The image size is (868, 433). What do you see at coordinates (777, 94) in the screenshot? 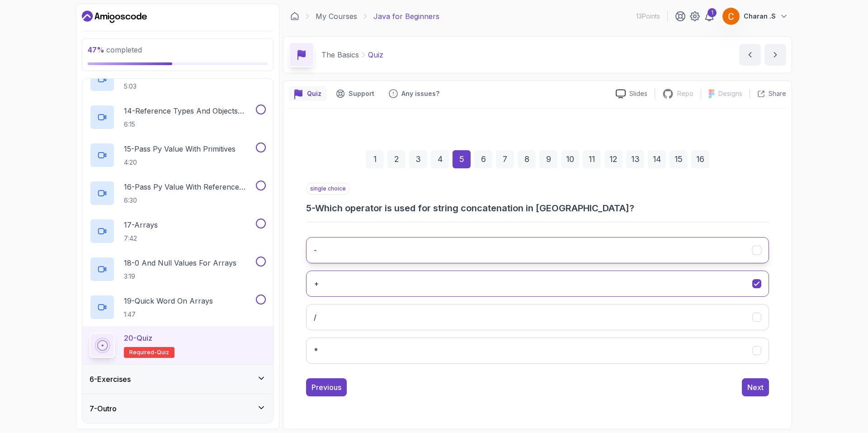
I see `p: Share` at bounding box center [777, 94].